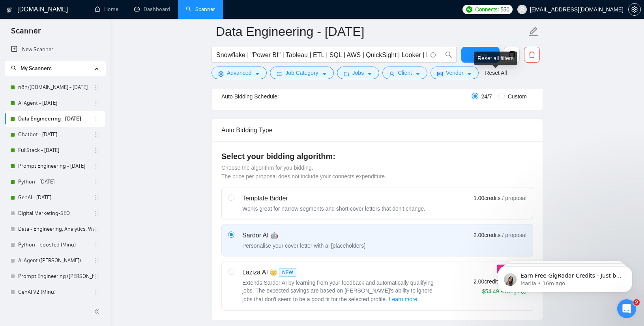 The image size is (644, 326). I want to click on button: folderJobscaret-down, so click(358, 73).